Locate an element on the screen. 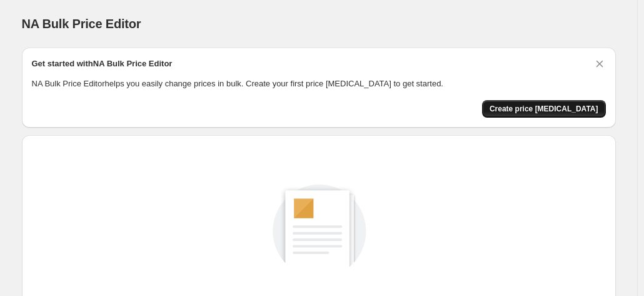  span: NA Bulk Price Editor is located at coordinates (82, 24).